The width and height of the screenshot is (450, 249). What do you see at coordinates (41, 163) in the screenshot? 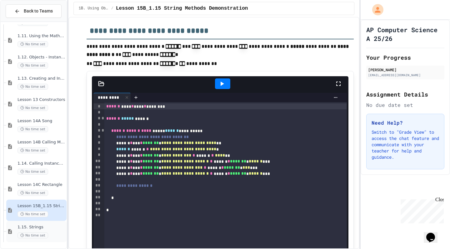
I see `span: 1.14. Calling Instance Methods` at bounding box center [41, 163].